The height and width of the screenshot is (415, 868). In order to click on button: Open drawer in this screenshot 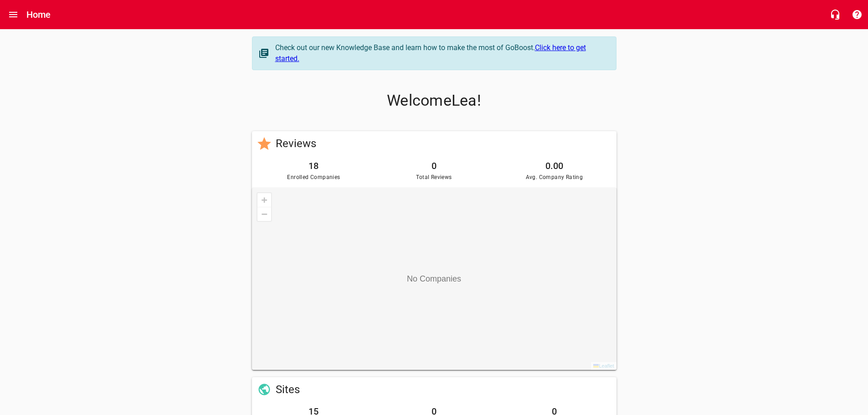, I will do `click(14, 14)`.